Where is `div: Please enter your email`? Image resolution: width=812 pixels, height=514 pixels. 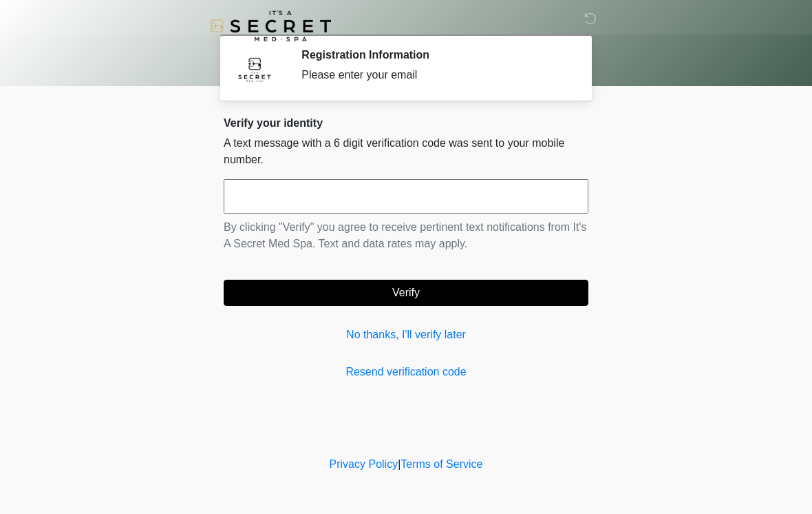 div: Please enter your email is located at coordinates (434, 75).